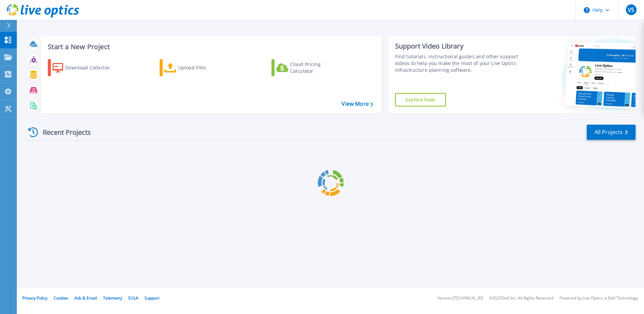 This screenshot has height=314, width=644. I want to click on div: Recent Projects, so click(63, 132).